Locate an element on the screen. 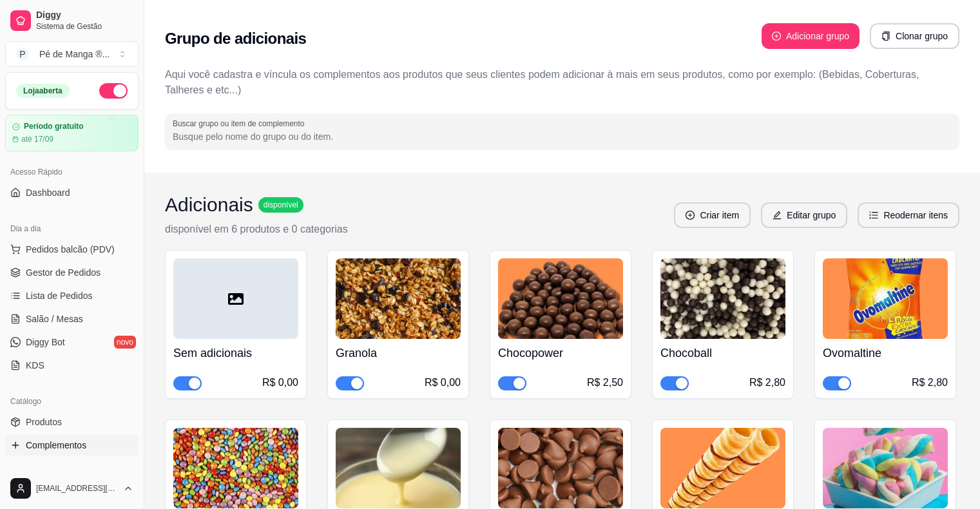  input: Buscar grupo ou item de complemento is located at coordinates (562, 136).